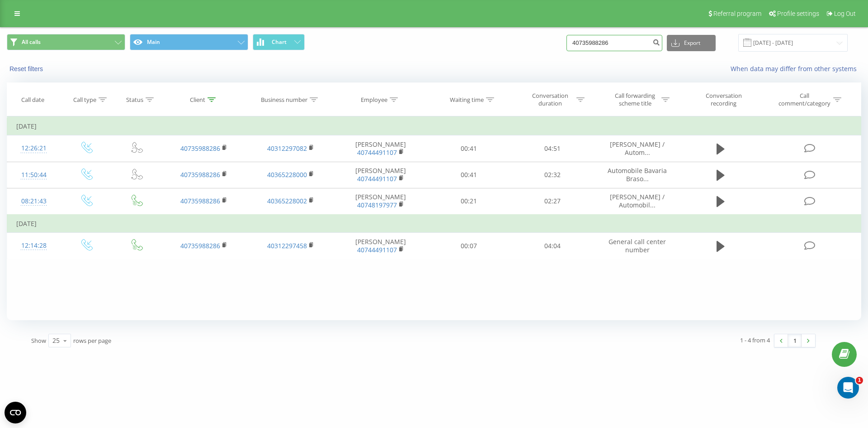 The height and width of the screenshot is (428, 868). Describe the element at coordinates (39, 340) in the screenshot. I see `span: Show` at that location.